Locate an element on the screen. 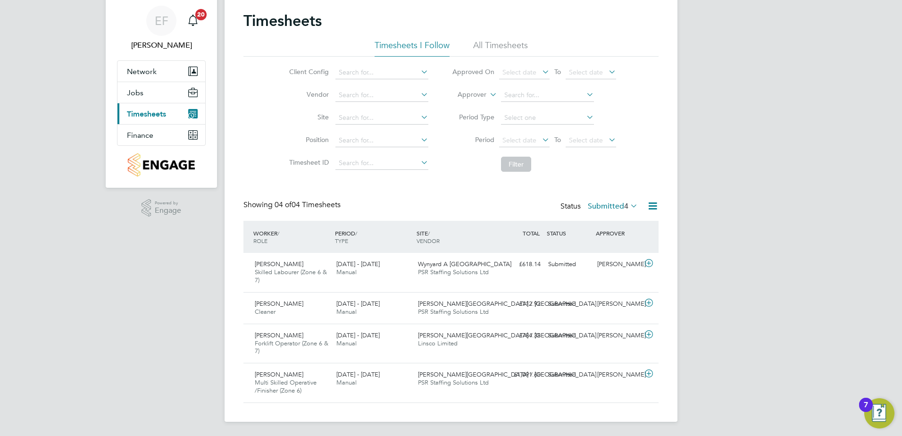  span: EF is located at coordinates (161, 21).